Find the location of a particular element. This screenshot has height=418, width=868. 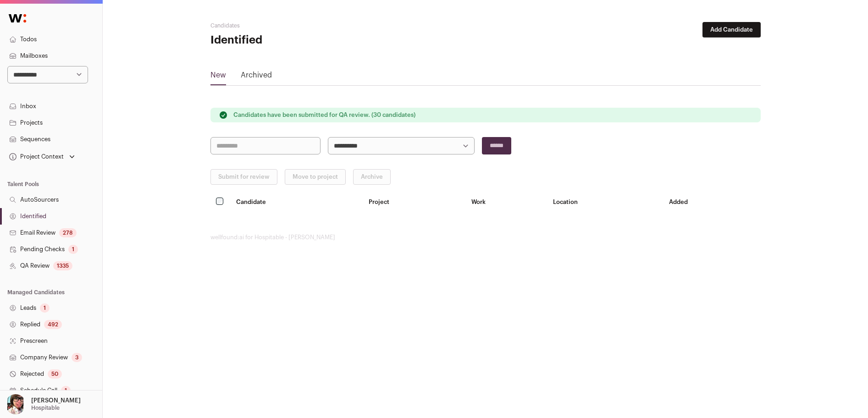

img: 14759586-medium_jpg is located at coordinates (16, 405).